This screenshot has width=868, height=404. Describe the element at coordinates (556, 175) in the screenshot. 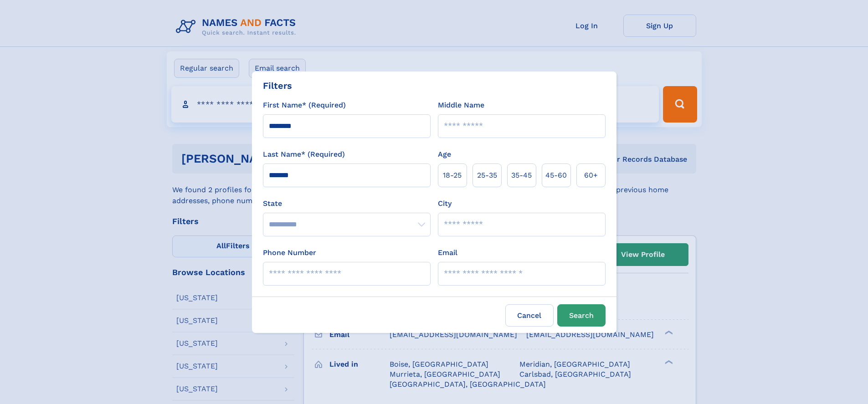

I see `span: 45‑60` at that location.